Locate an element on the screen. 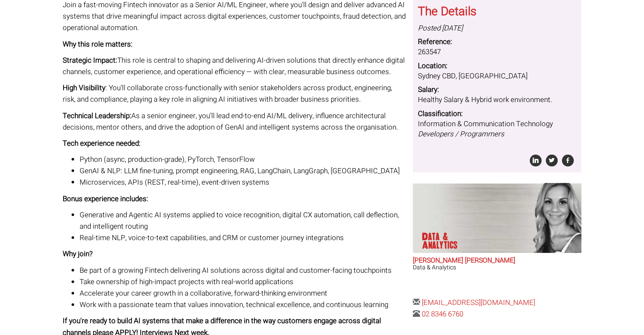 Image resolution: width=644 pixels, height=335 pixels. dt: Salary: is located at coordinates (497, 90).